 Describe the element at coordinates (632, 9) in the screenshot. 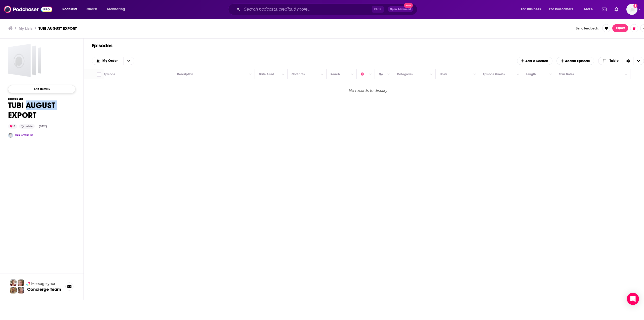

I see `button: Show profile menu` at that location.